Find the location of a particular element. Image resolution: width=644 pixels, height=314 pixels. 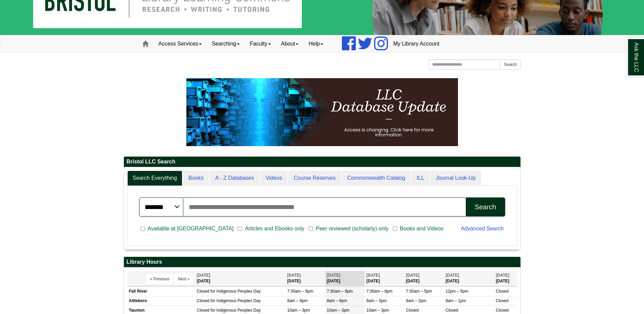

a: A - Z Databases is located at coordinates (234, 178).